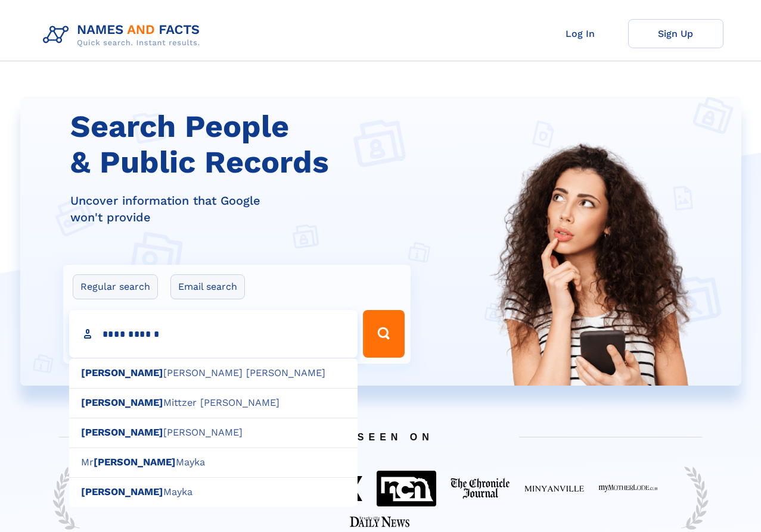 The width and height of the screenshot is (761, 532). What do you see at coordinates (244, 209) in the screenshot?
I see `div: Uncover information that Google won't provide` at bounding box center [244, 209].